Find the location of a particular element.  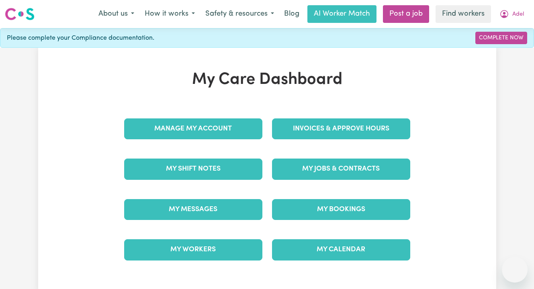

a: AI Worker Match is located at coordinates (342, 14).